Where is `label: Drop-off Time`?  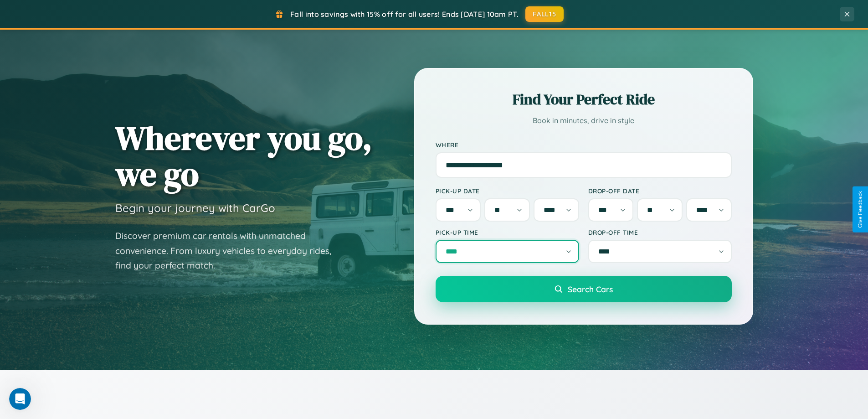 label: Drop-off Time is located at coordinates (660, 232).